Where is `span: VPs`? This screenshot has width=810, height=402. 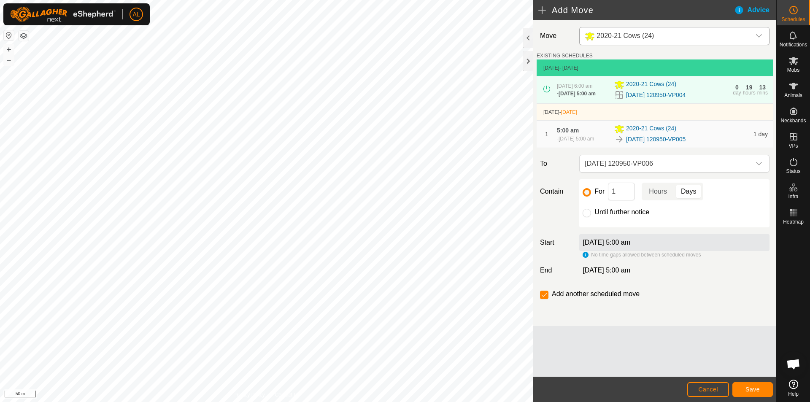 span: VPs is located at coordinates (794, 146).